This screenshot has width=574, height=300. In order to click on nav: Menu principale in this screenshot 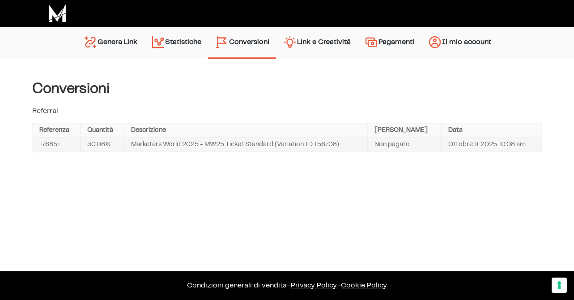, I will do `click(287, 43)`.